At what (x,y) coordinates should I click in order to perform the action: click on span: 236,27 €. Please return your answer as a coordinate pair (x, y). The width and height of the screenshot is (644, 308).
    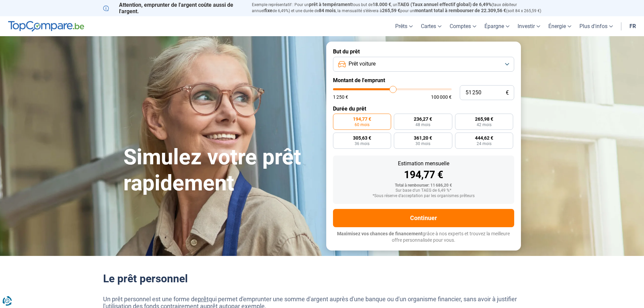
    Looking at the image, I should click on (423, 119).